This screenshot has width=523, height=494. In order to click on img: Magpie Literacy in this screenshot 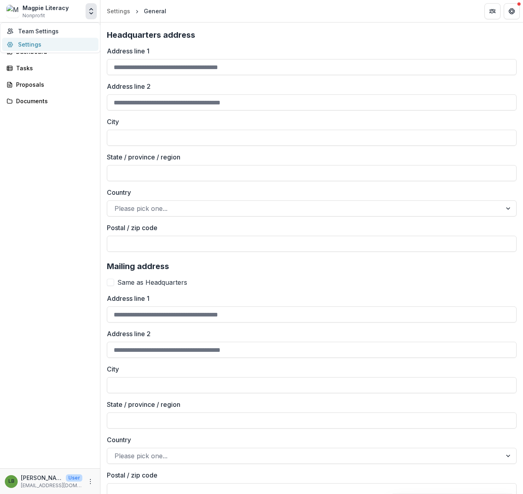, I will do `click(13, 11)`.